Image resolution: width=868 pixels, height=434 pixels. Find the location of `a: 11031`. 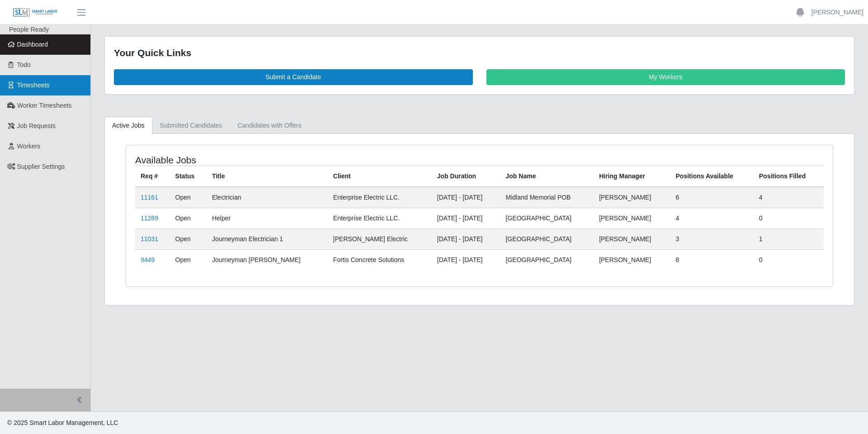

a: 11031 is located at coordinates (149, 239).